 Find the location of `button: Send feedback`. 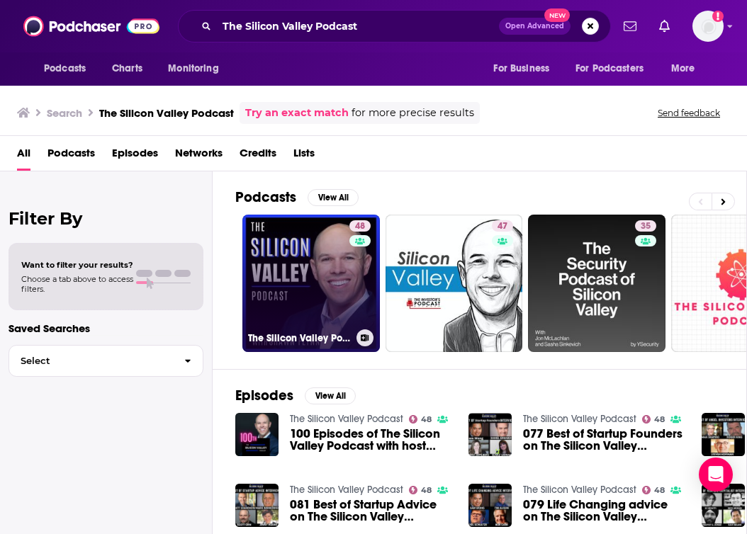

button: Send feedback is located at coordinates (689, 113).